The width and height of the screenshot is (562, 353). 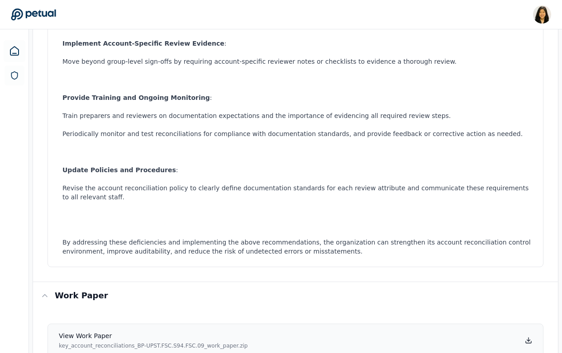 What do you see at coordinates (143, 43) in the screenshot?
I see `strong: Implement Account-Specific Review Evidence` at bounding box center [143, 43].